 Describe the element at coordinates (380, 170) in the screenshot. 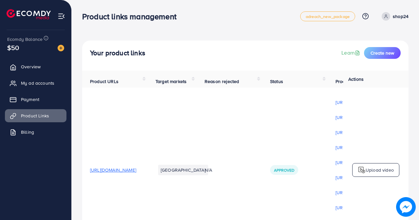

I see `p: Upload video` at that location.